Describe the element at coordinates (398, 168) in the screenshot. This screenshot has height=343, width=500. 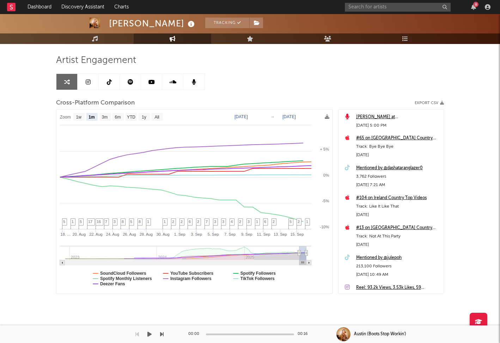
I see `div: Mentioned by @dashataranglazer0` at that location.